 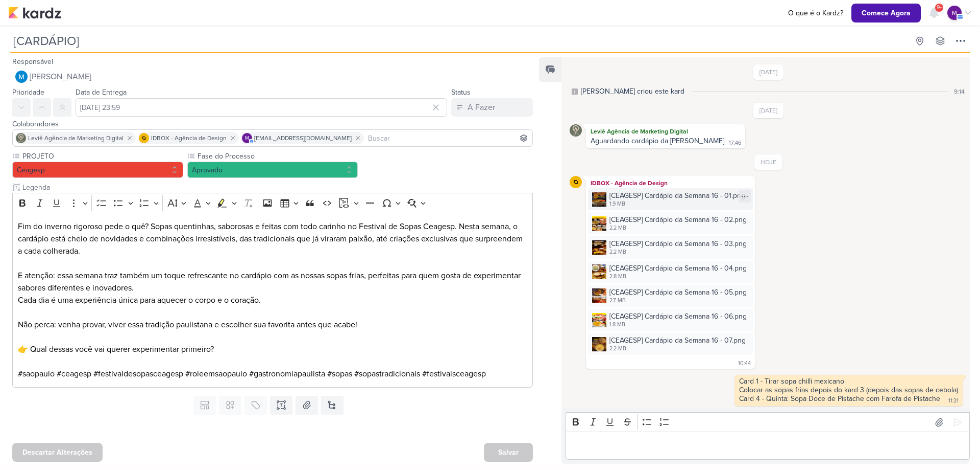 What do you see at coordinates (33, 61) in the screenshot?
I see `label: Responsável` at bounding box center [33, 61].